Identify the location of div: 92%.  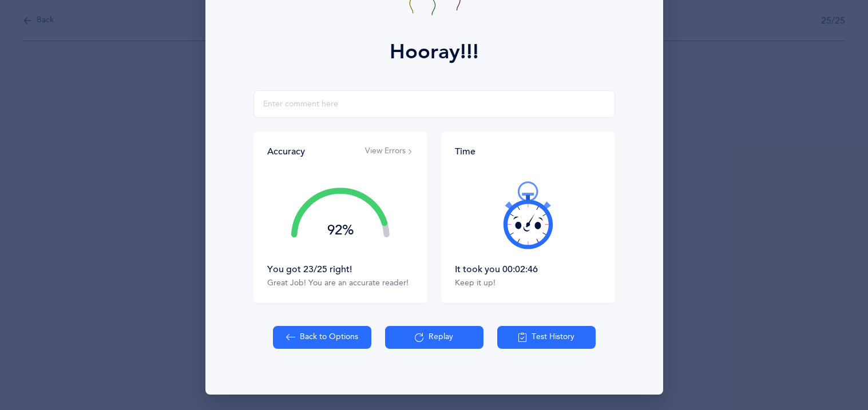
(340, 231).